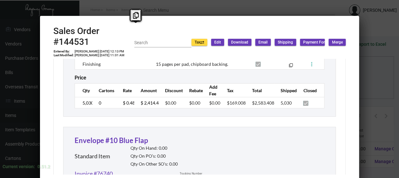  I want to click on h2: Qty On Hand: 0.00, so click(154, 148).